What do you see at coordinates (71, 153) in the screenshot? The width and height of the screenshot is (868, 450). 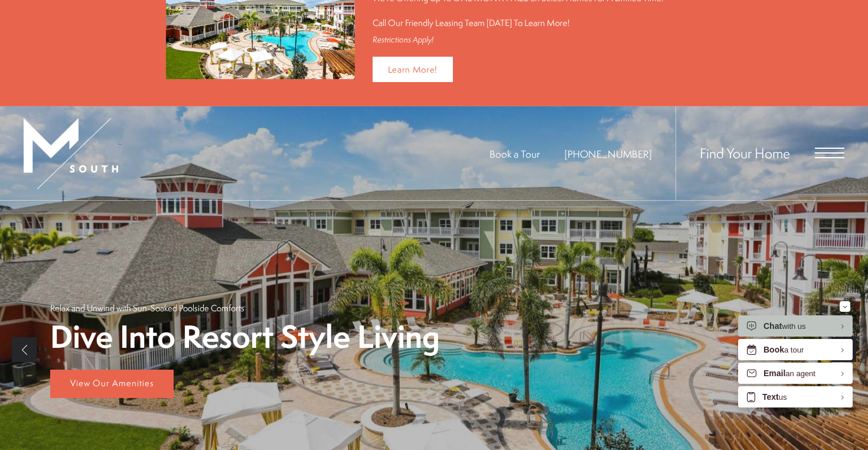 I see `img: MSouth` at bounding box center [71, 153].